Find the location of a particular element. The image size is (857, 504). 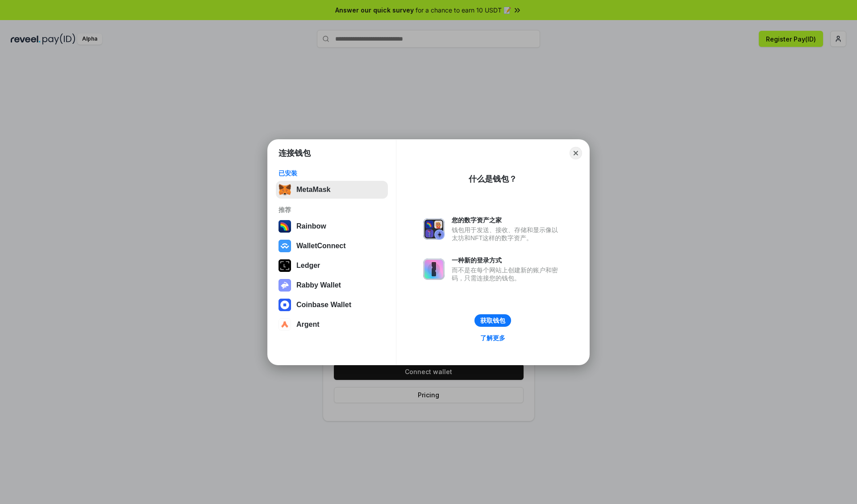

img: svg+xml,%3Csvg%20fill%3D%22none%22%20height%3D%2233%22%20viewBox%3D%220%200%2035%2033%22%20width%... is located at coordinates (285, 190).